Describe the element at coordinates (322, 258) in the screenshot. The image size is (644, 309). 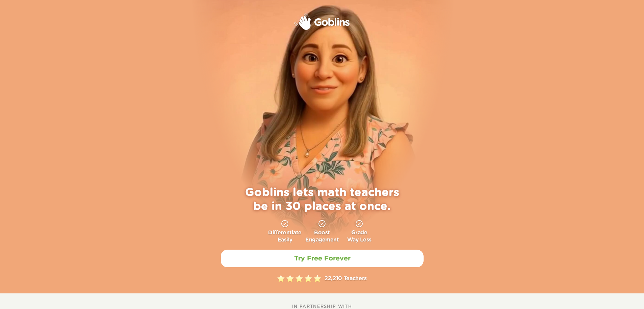
I see `a: Try Free Forever` at that location.